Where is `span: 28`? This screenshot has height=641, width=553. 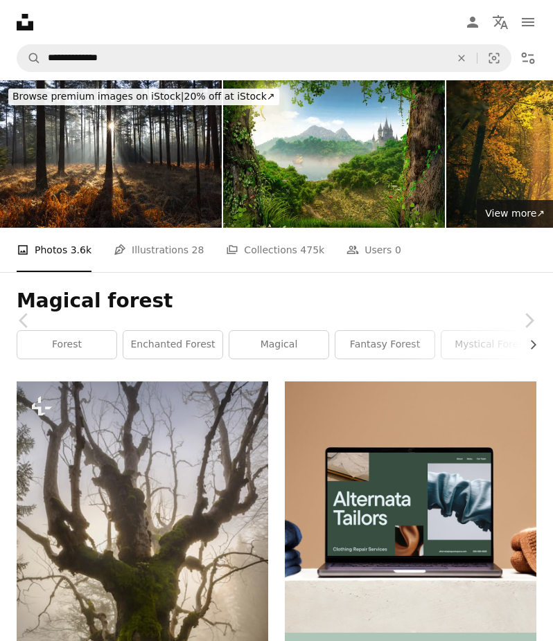 span: 28 is located at coordinates (198, 250).